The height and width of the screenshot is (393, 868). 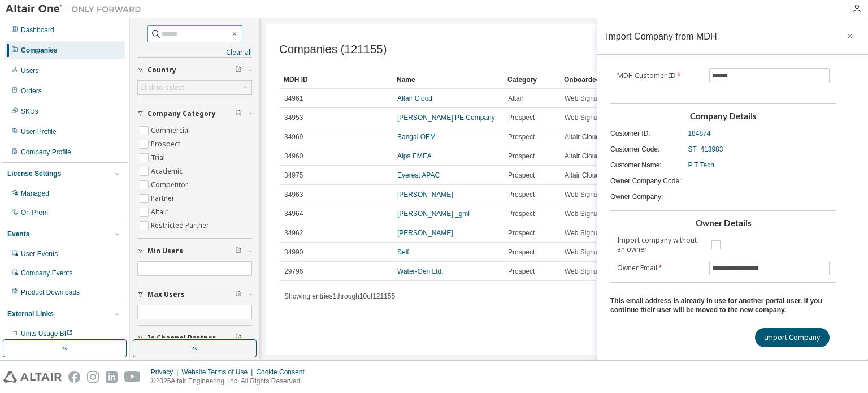 I want to click on div: Managed, so click(x=35, y=193).